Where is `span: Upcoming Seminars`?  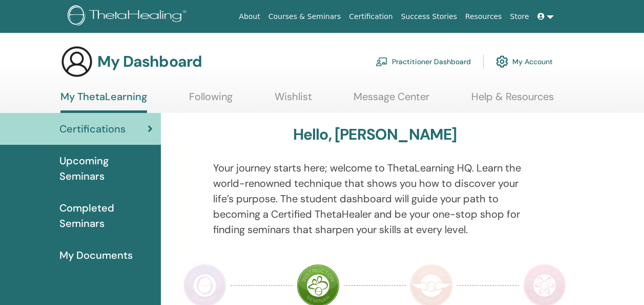 span: Upcoming Seminars is located at coordinates (106, 168).